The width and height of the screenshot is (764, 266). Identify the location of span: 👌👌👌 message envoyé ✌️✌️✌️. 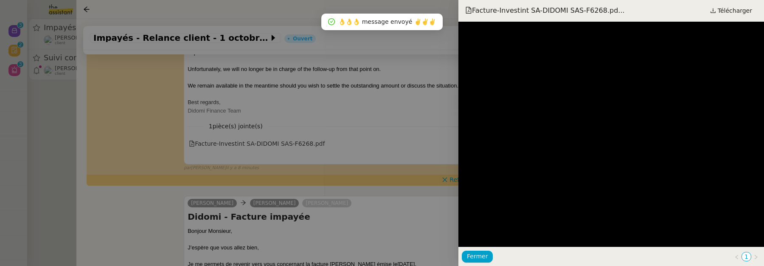
(387, 22).